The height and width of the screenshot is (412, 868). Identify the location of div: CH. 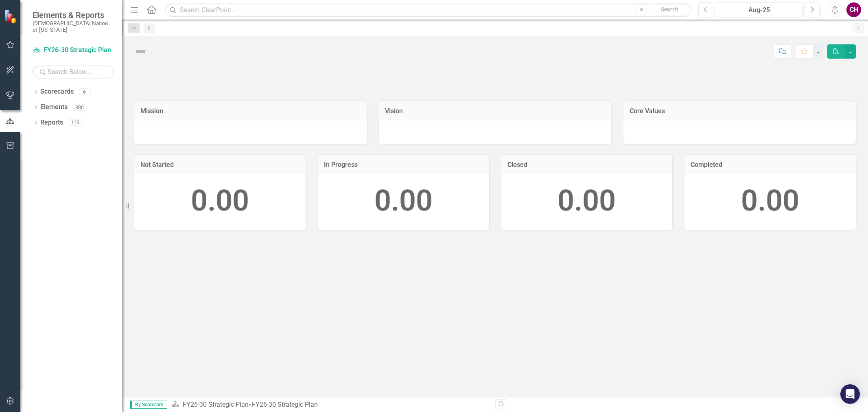
(853, 9).